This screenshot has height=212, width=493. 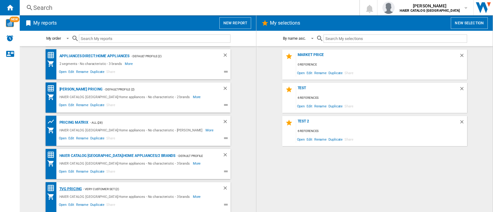 I want to click on span: NEW, so click(x=14, y=19).